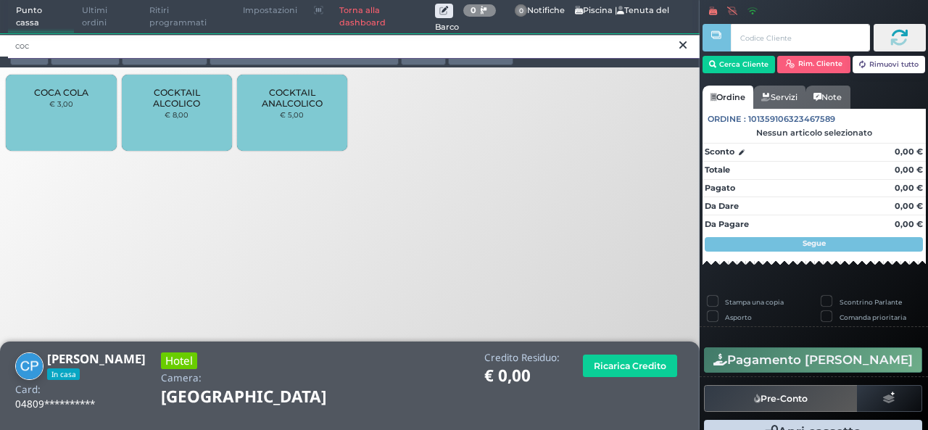 This screenshot has width=928, height=430. I want to click on a: Servizi, so click(780, 97).